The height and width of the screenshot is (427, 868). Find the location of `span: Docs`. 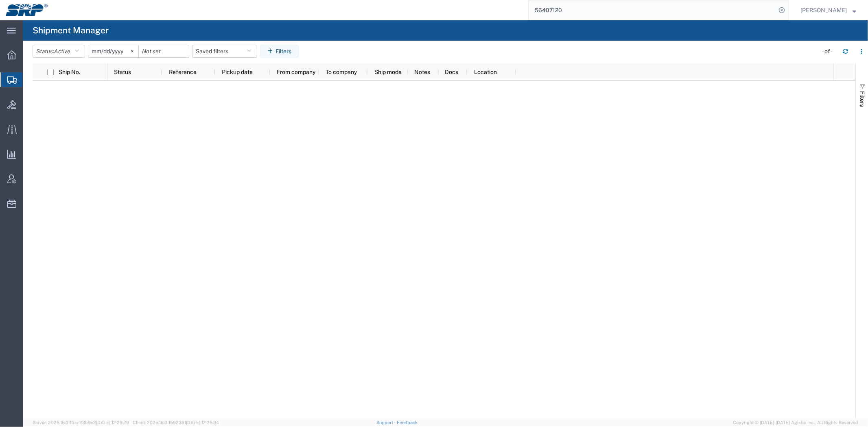

span: Docs is located at coordinates (452, 72).